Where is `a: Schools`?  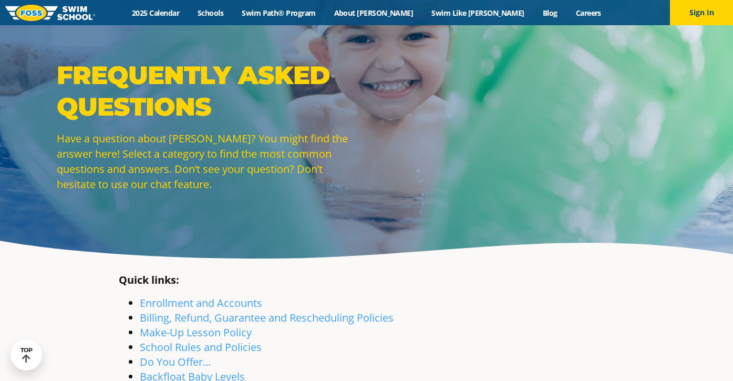 a: Schools is located at coordinates (211, 13).